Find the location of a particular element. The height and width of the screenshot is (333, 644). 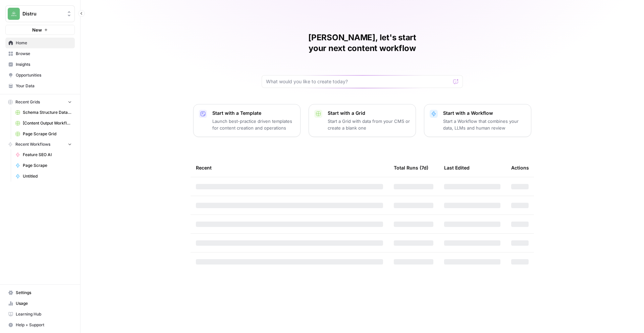

span: Home is located at coordinates (44, 43).